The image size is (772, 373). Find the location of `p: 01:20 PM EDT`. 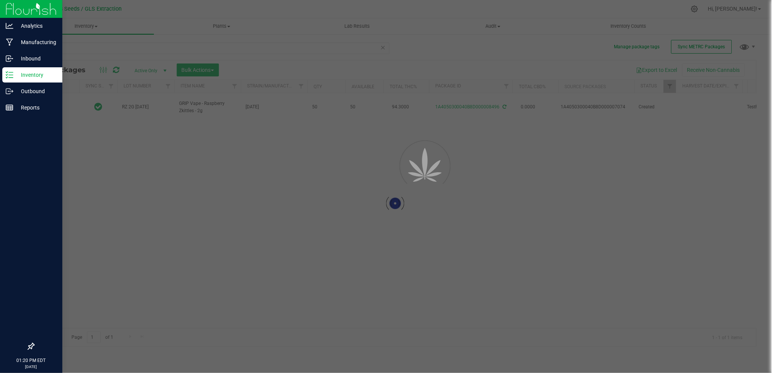

p: 01:20 PM EDT is located at coordinates (31, 360).